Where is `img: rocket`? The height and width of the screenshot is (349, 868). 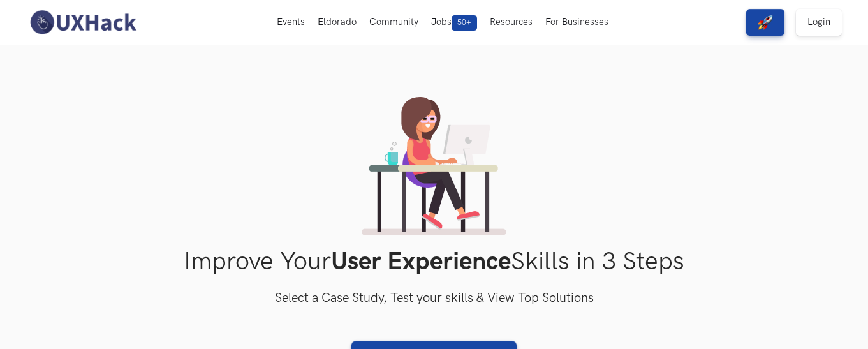
img: rocket is located at coordinates (766, 22).